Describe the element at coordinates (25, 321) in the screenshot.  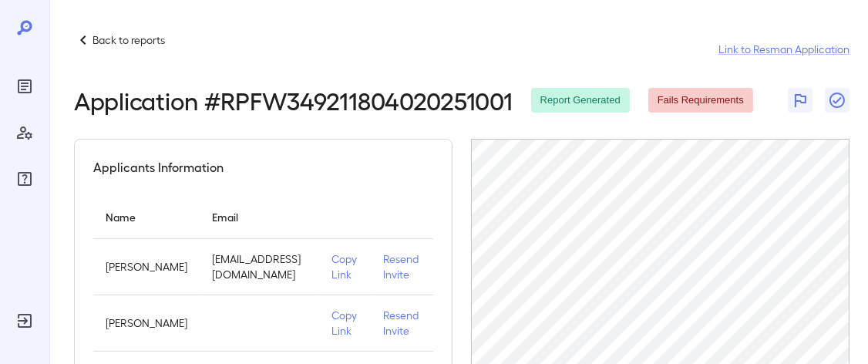
I see `div: Log Out` at that location.